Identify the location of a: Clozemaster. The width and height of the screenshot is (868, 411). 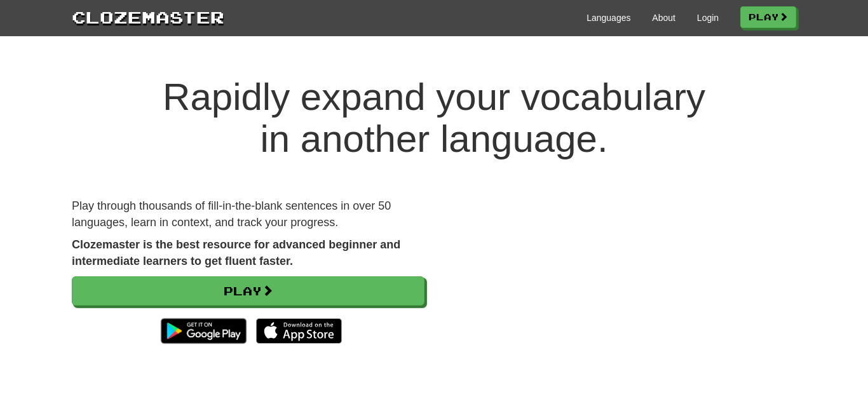
(148, 17).